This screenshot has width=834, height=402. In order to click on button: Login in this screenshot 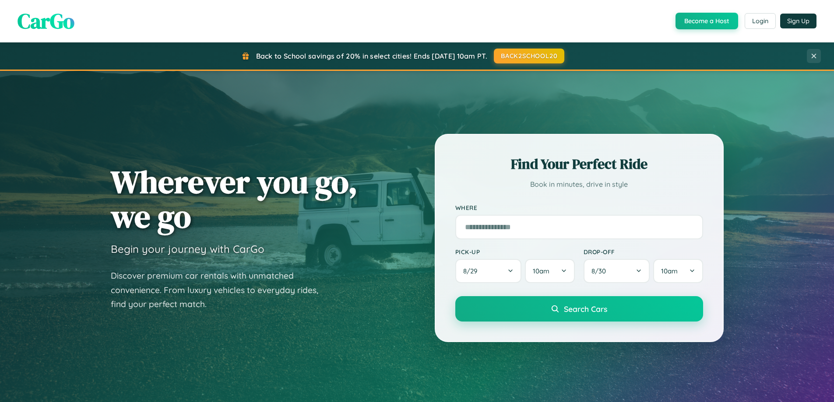, I will do `click(760, 21)`.